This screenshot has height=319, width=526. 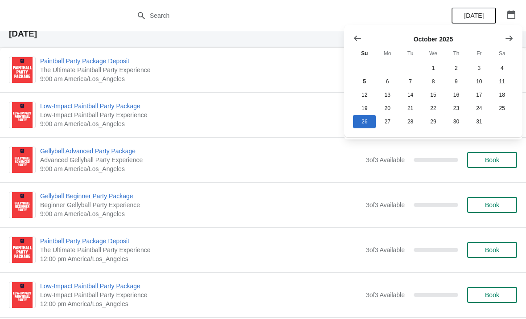 What do you see at coordinates (433, 54) in the screenshot?
I see `th: Wednesday` at bounding box center [433, 54].